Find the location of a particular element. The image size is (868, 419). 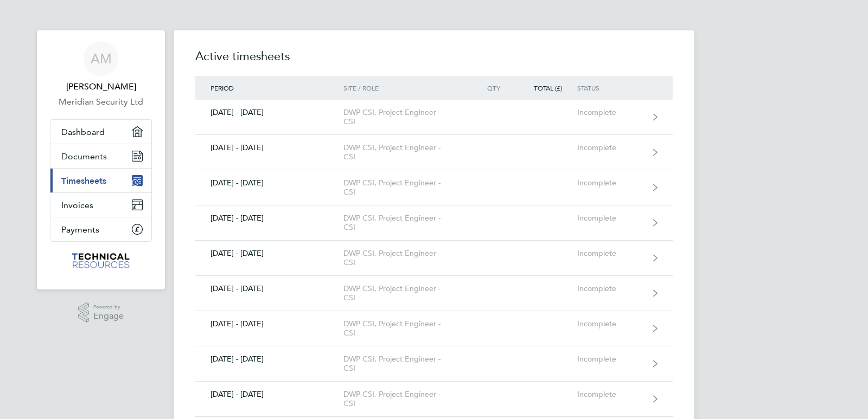

a: Documents is located at coordinates (101, 156).